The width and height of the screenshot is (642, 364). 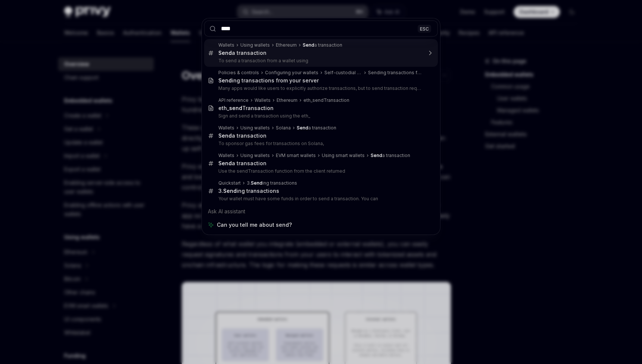 What do you see at coordinates (236, 108) in the screenshot?
I see `b: send` at bounding box center [236, 108].